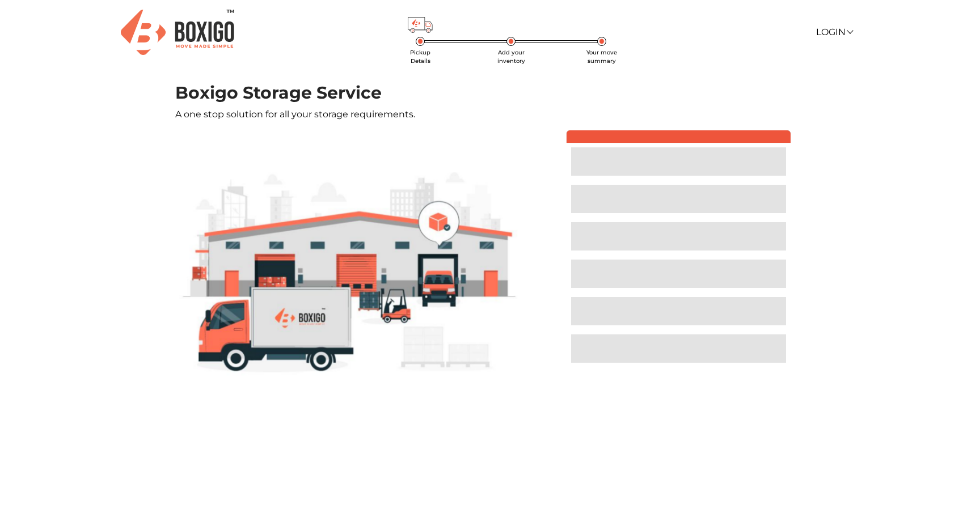 The height and width of the screenshot is (518, 980). What do you see at coordinates (511, 57) in the screenshot?
I see `span: Add your inventory` at bounding box center [511, 57].